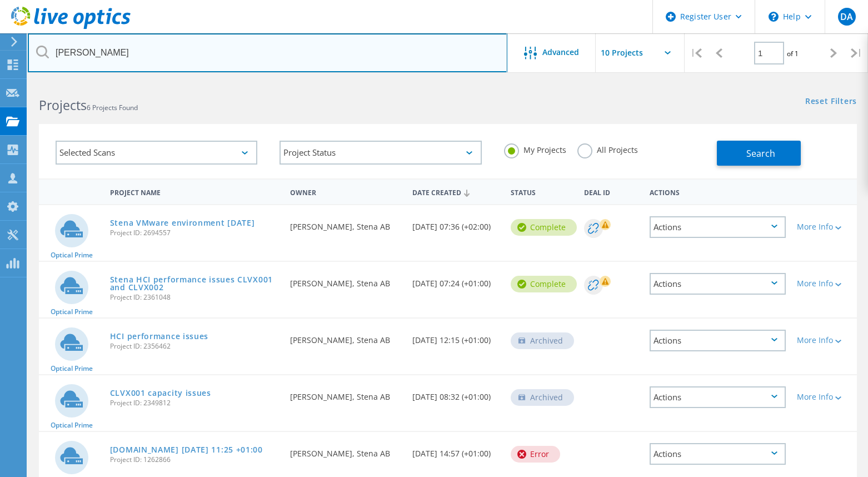 This screenshot has height=477, width=868. What do you see at coordinates (380, 152) in the screenshot?
I see `div: Project Status` at bounding box center [380, 152].